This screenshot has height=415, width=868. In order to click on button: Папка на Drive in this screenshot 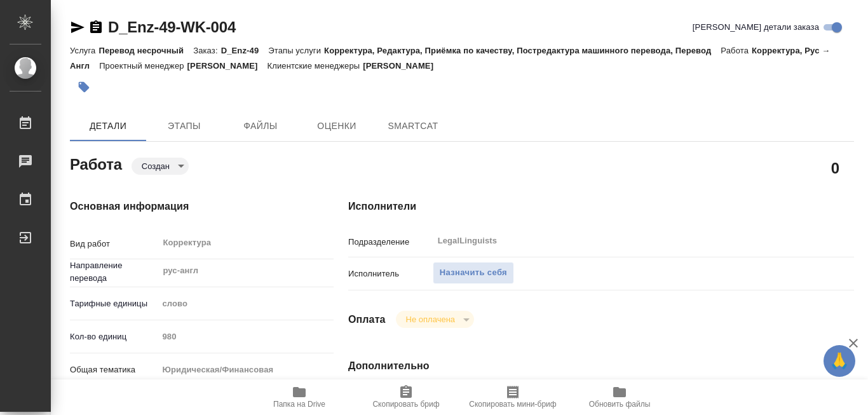, I will do `click(299, 397)`.